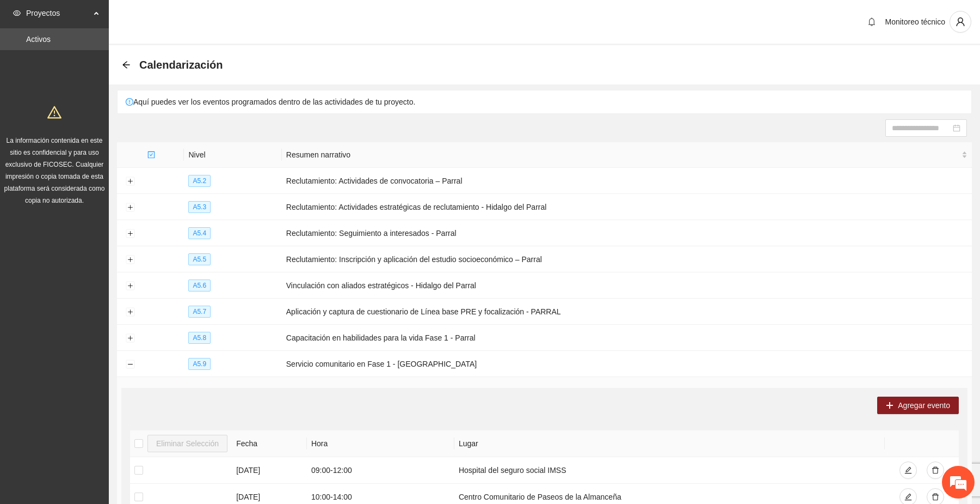  Describe the element at coordinates (200, 311) in the screenshot. I see `span: A5.7` at that location.